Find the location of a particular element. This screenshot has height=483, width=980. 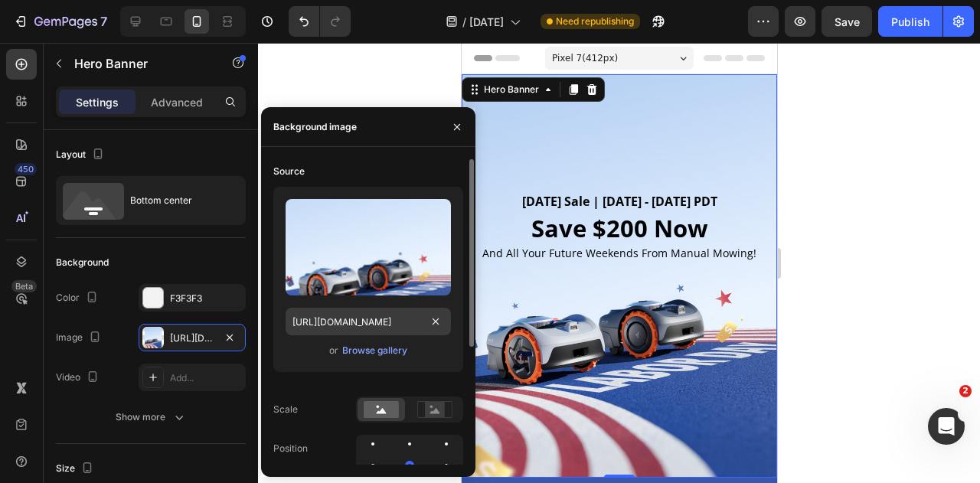

img: tab_keywords_by_traffic_grey.svg is located at coordinates (159, 95).